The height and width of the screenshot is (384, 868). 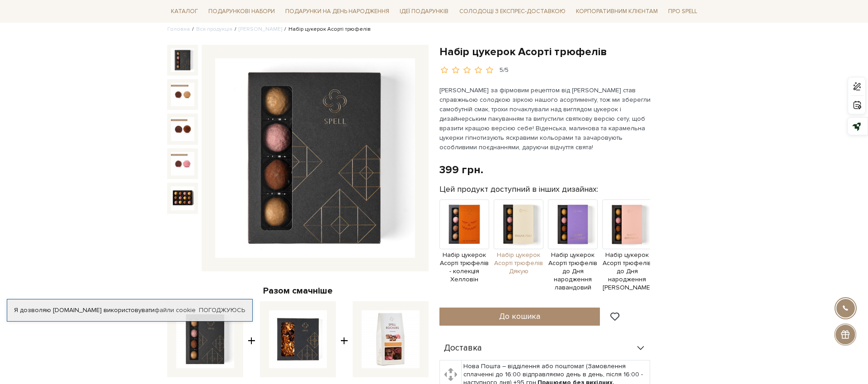 What do you see at coordinates (518, 189) in the screenshot?
I see `label: Цей продукт доступний в інших дизайнах:` at bounding box center [518, 189].